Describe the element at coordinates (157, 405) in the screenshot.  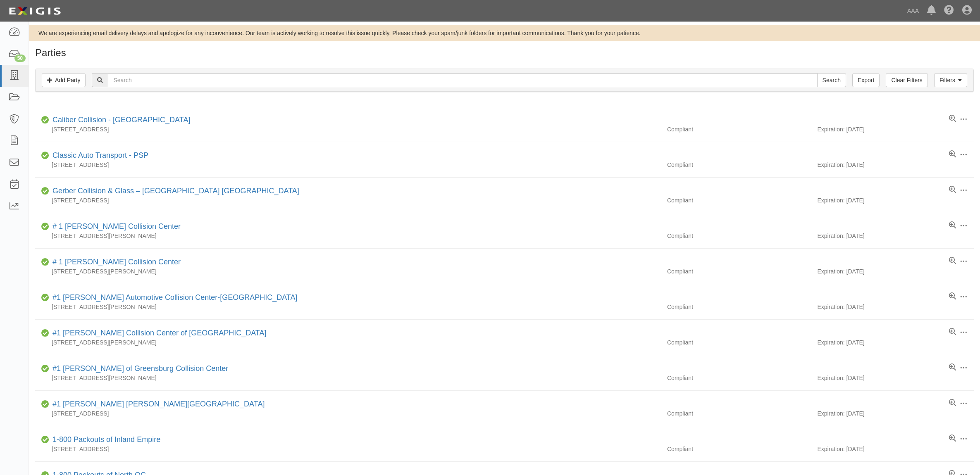
I see `div: #1 Cochran Robinson Township` at that location.